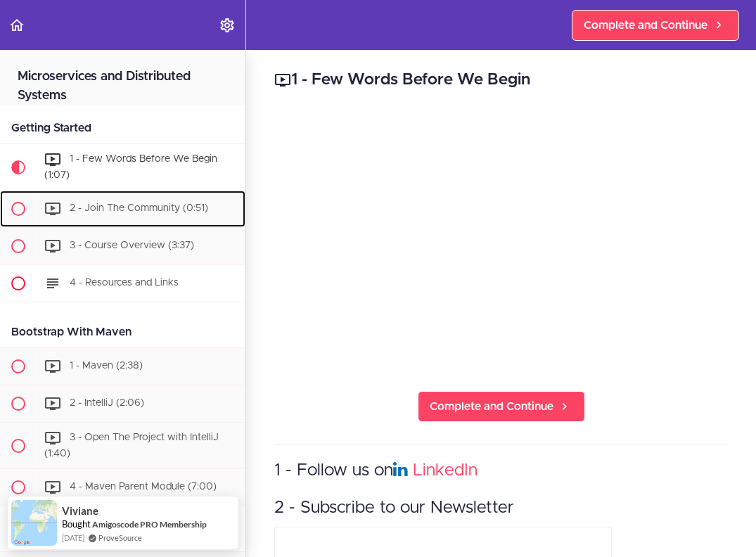  What do you see at coordinates (138, 208) in the screenshot?
I see `span: 2 - Join The Community (0:51)` at bounding box center [138, 208].